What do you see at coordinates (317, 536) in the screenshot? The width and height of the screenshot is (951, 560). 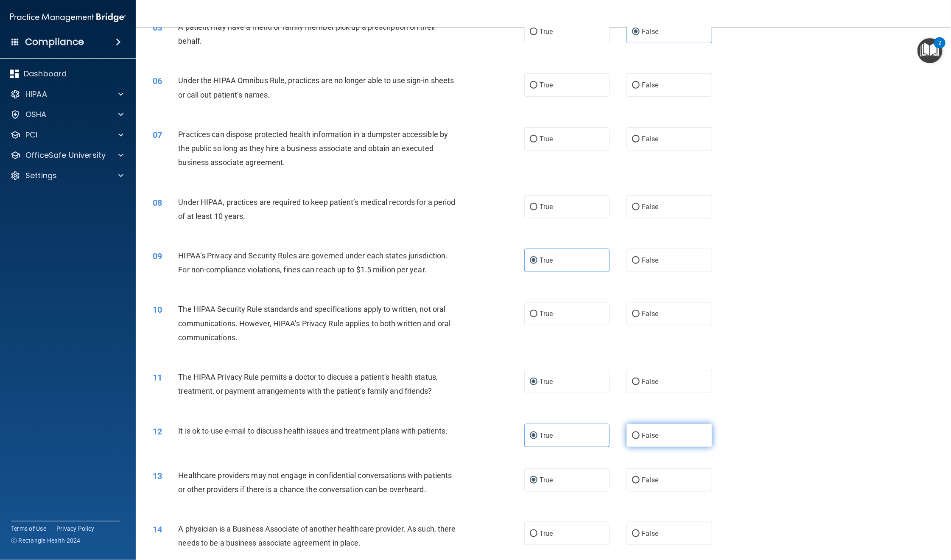 I see `span: A physician is a Business Associate of another healthcare provider. As such, there needs to be a ...` at bounding box center [317, 536].